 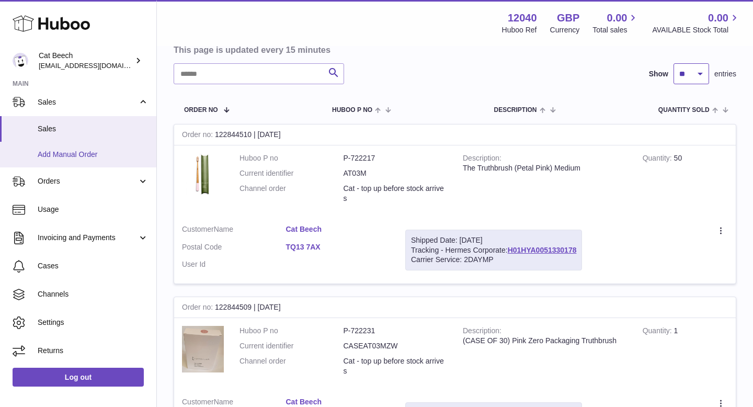 I want to click on span: AVAILABLE Stock Total, so click(x=696, y=30).